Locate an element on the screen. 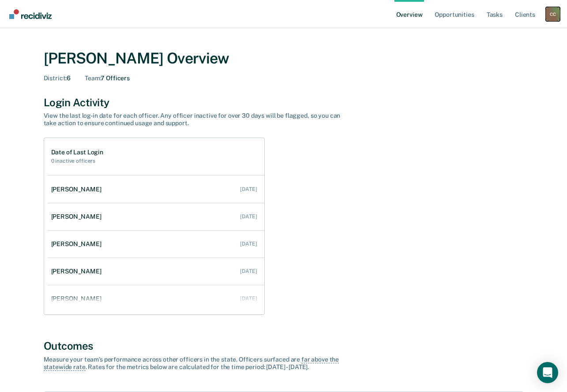  div: View the last log-in date for each officer. Any officer inactive for over 30 days will be flagged... is located at coordinates (198, 120).